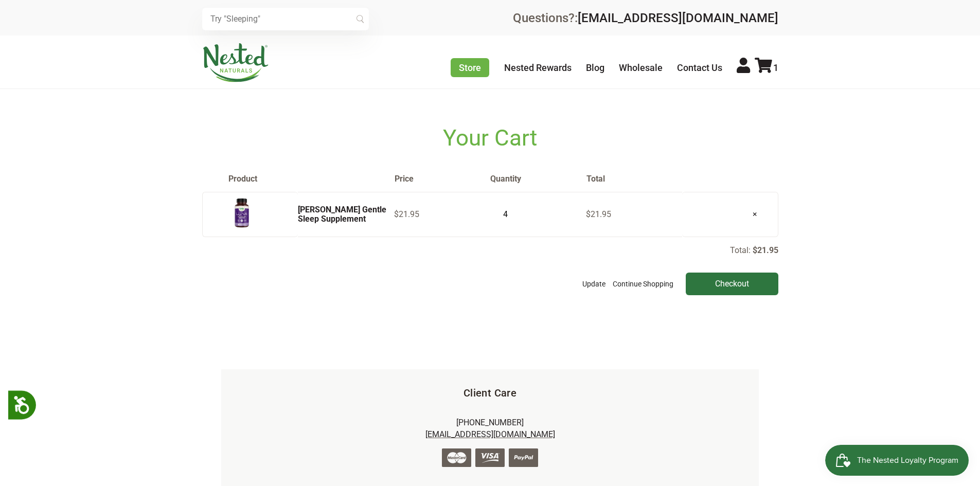  What do you see at coordinates (538, 179) in the screenshot?
I see `th: Quantity` at bounding box center [538, 179].